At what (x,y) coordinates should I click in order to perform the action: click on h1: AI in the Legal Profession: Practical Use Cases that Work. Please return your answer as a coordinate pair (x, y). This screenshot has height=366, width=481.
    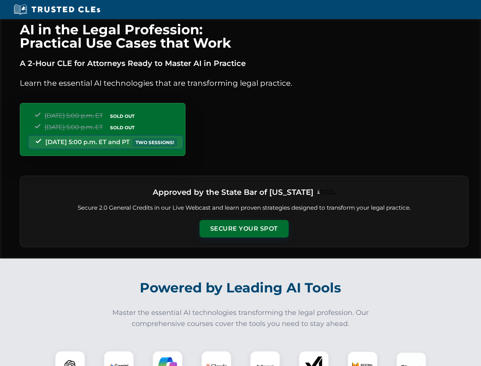
    Looking at the image, I should click on (244, 36).